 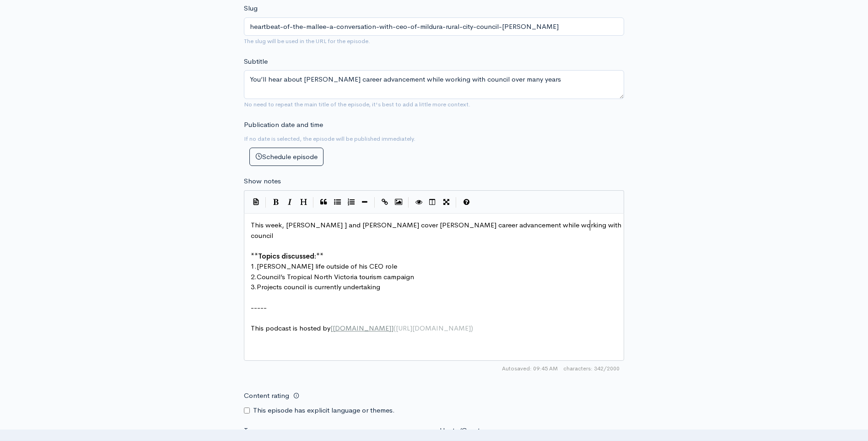 I want to click on label: Show notes, so click(x=262, y=181).